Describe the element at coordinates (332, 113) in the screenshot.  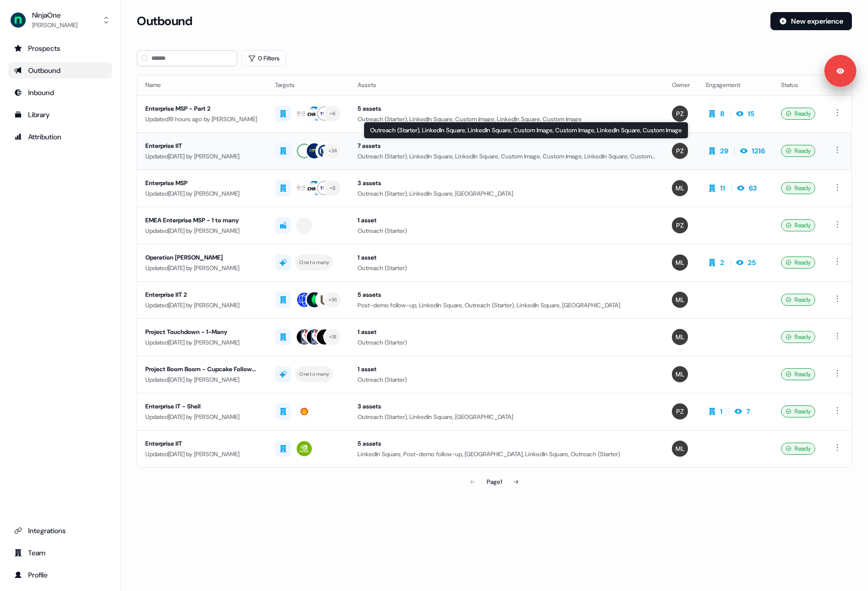
I see `div: + 6` at that location.